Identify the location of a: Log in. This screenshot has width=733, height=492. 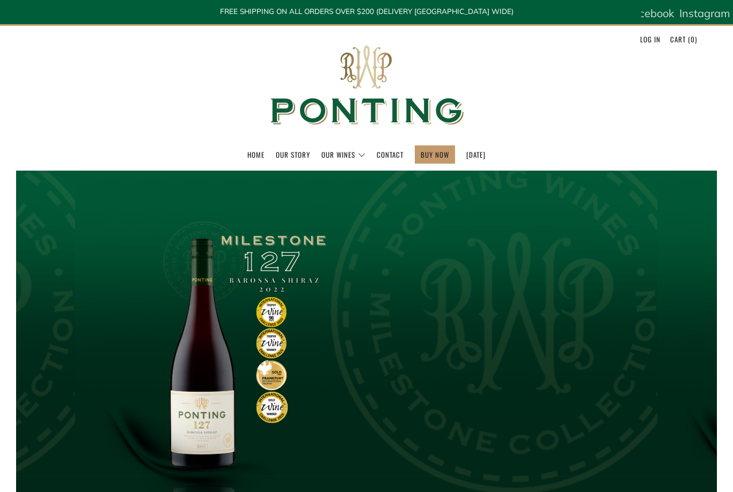
(650, 39).